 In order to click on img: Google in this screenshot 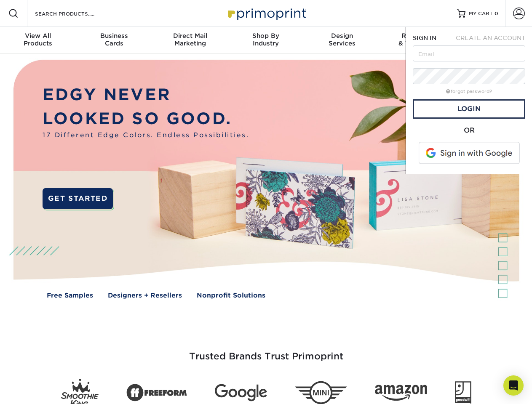, I will do `click(241, 393)`.